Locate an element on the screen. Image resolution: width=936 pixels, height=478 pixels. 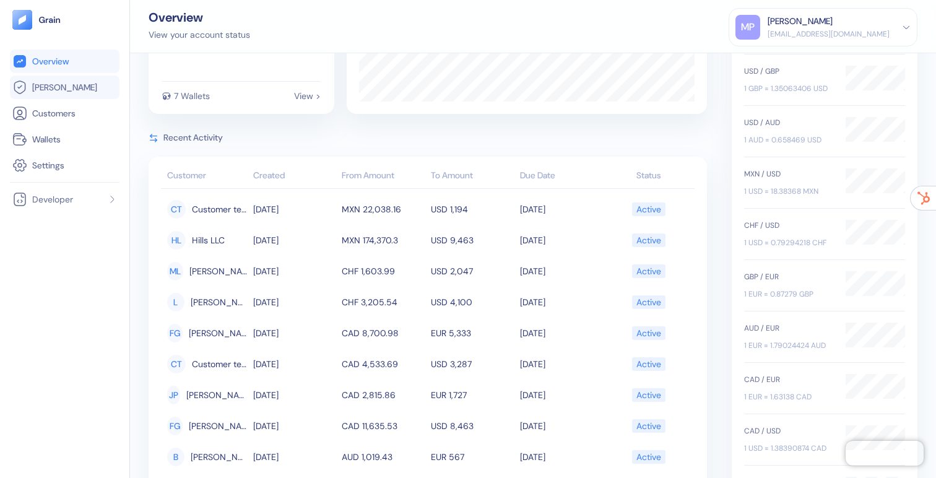
div: ML is located at coordinates (175, 271).